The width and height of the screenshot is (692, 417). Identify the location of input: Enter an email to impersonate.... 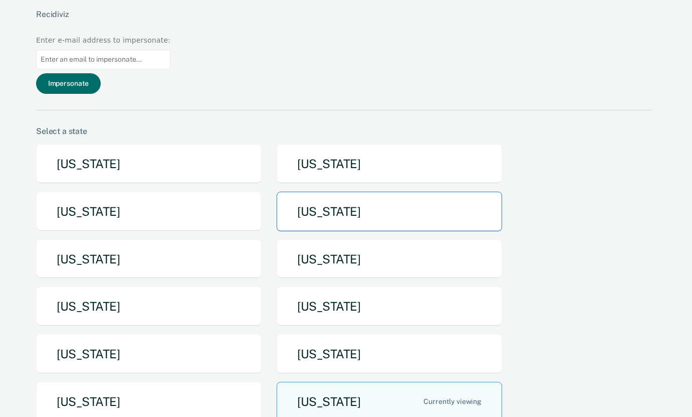
(103, 59).